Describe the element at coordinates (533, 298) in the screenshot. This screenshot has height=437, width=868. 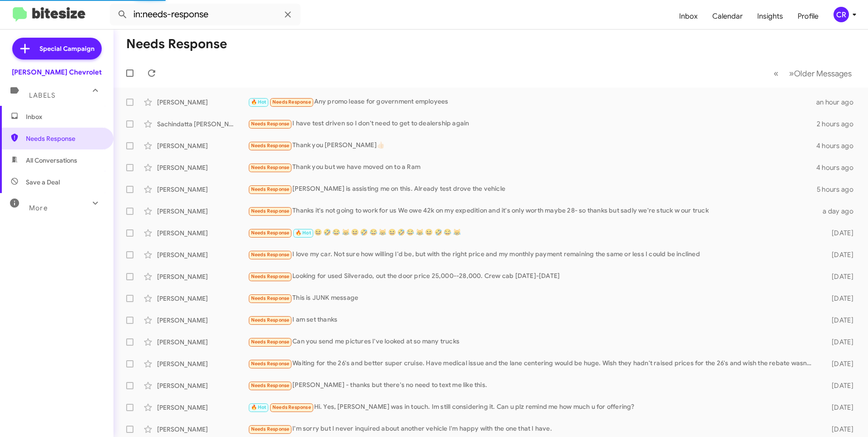
I see `div: This is JUNK message` at that location.